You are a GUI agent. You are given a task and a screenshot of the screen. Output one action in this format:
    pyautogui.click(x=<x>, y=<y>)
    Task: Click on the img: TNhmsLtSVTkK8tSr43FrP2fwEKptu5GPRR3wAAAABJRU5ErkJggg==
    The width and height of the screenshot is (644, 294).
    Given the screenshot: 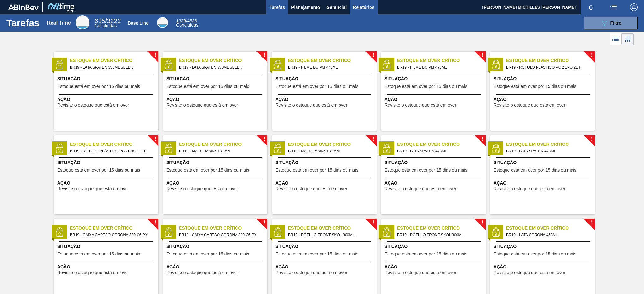 What is the action you would take?
    pyautogui.click(x=23, y=7)
    